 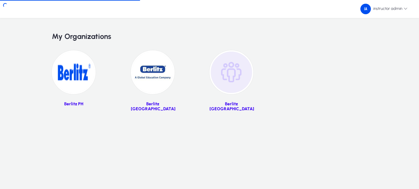 I want to click on img: 34.jpg, so click(x=153, y=72).